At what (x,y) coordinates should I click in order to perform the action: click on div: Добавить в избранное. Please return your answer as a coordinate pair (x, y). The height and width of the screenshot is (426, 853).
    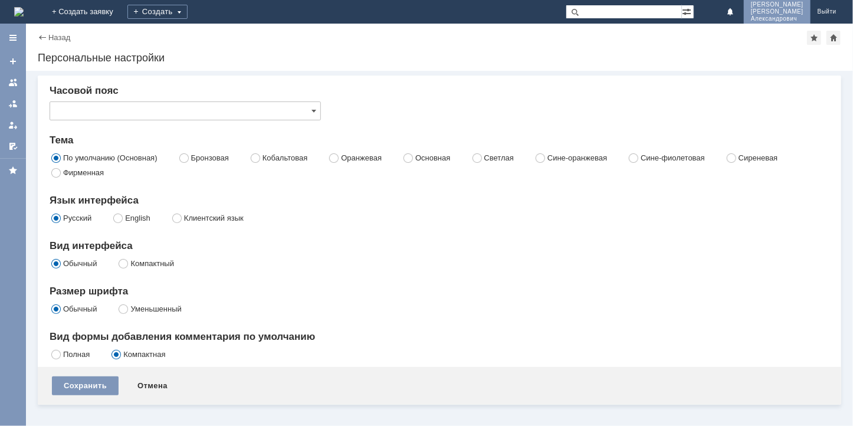
    Looking at the image, I should click on (814, 38).